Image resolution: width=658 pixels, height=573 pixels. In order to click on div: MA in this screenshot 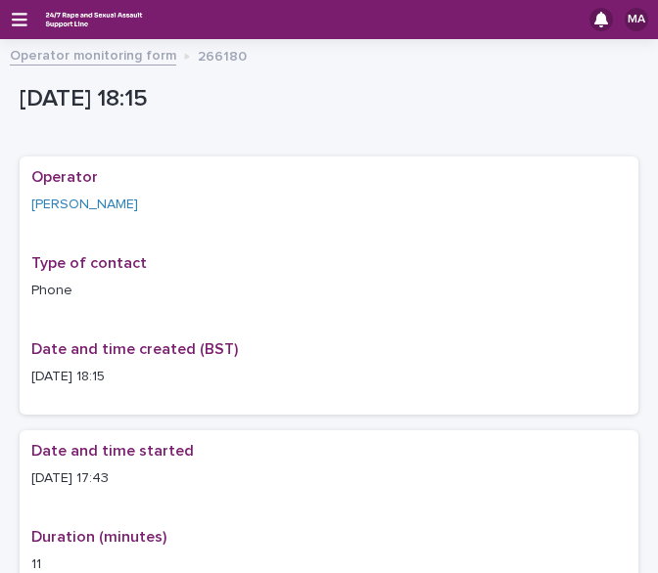, I will do `click(636, 20)`.